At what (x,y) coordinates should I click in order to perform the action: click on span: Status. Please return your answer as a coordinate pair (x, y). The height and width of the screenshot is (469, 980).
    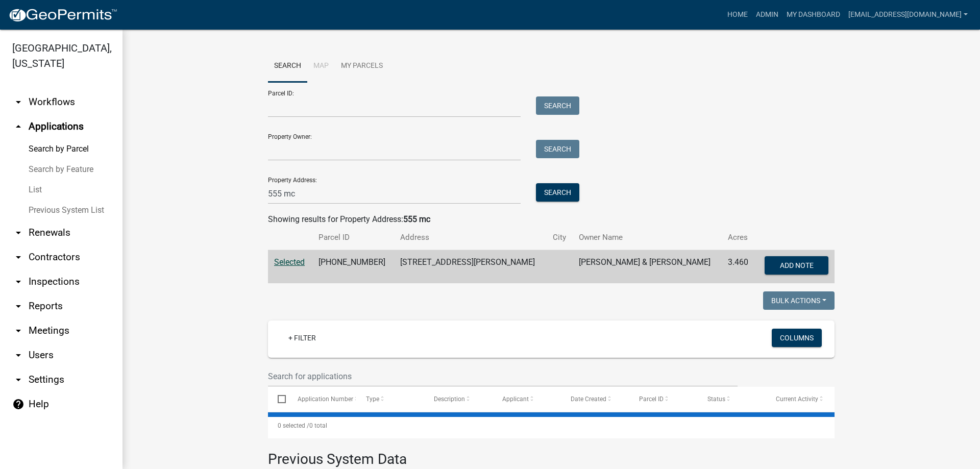
    Looking at the image, I should click on (716, 399).